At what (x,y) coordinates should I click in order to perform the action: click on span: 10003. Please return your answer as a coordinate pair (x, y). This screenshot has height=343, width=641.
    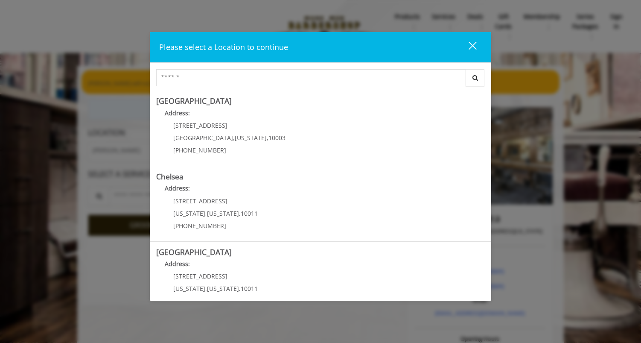
    Looking at the image, I should click on (277, 138).